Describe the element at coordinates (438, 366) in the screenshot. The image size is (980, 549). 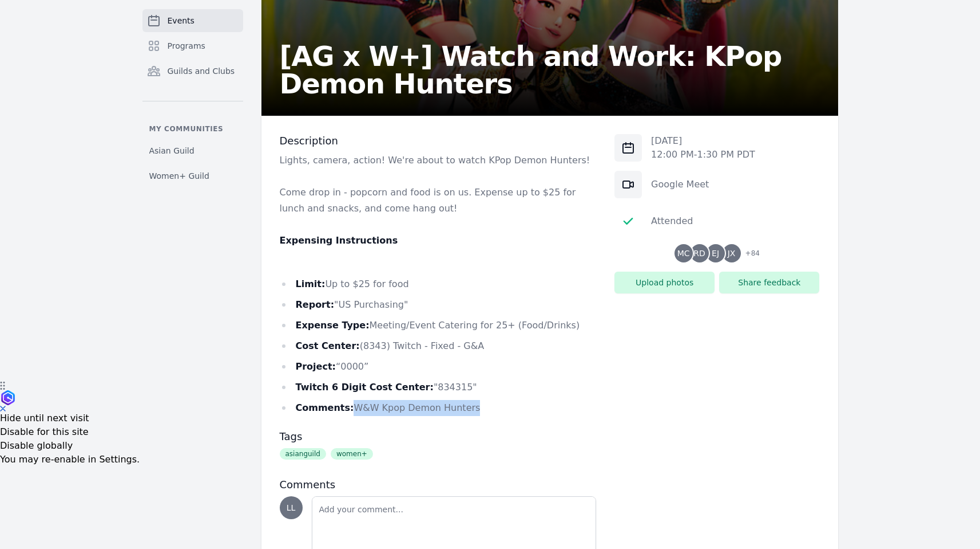
I see `li: “0000”` at that location.